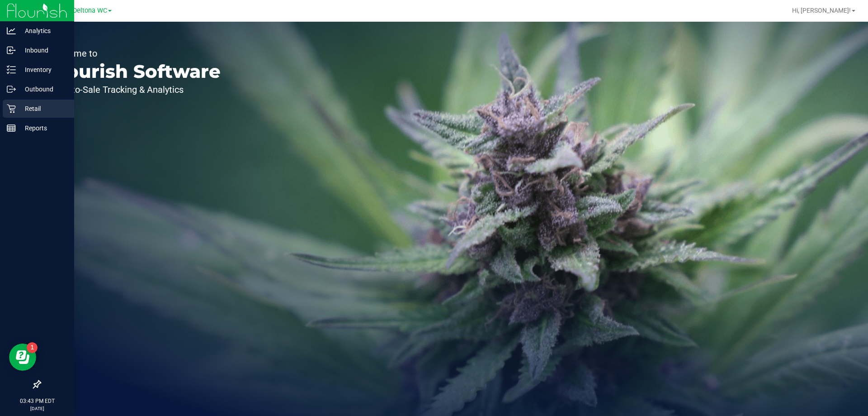  What do you see at coordinates (90, 11) in the screenshot?
I see `span: Deltona WC` at bounding box center [90, 11].